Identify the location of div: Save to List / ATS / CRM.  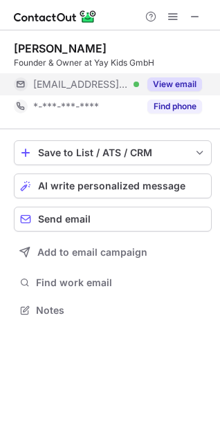
(113, 153).